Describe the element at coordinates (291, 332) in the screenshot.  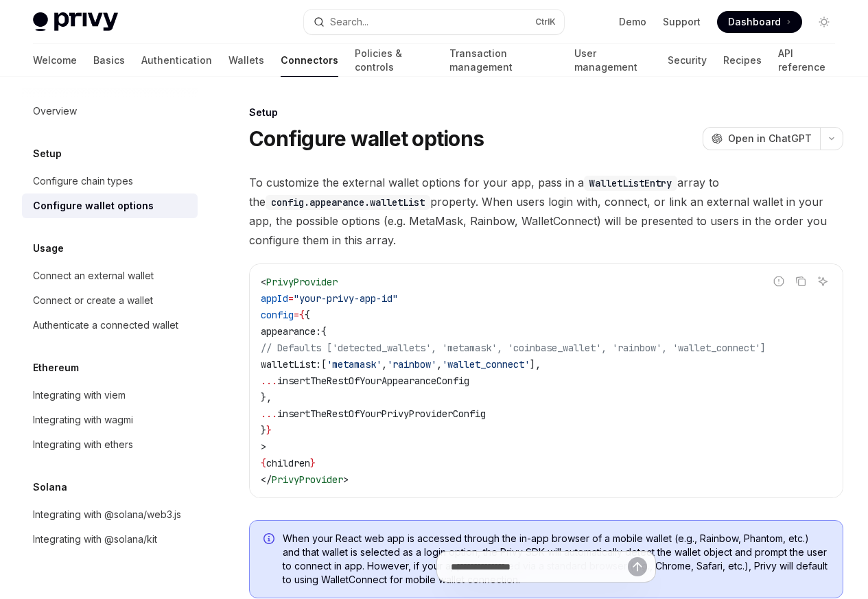
I see `span: appearance:` at that location.